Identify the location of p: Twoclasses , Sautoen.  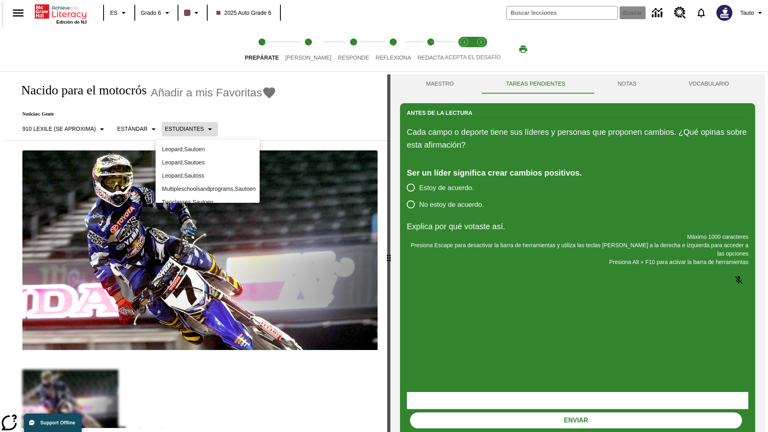
(208, 202).